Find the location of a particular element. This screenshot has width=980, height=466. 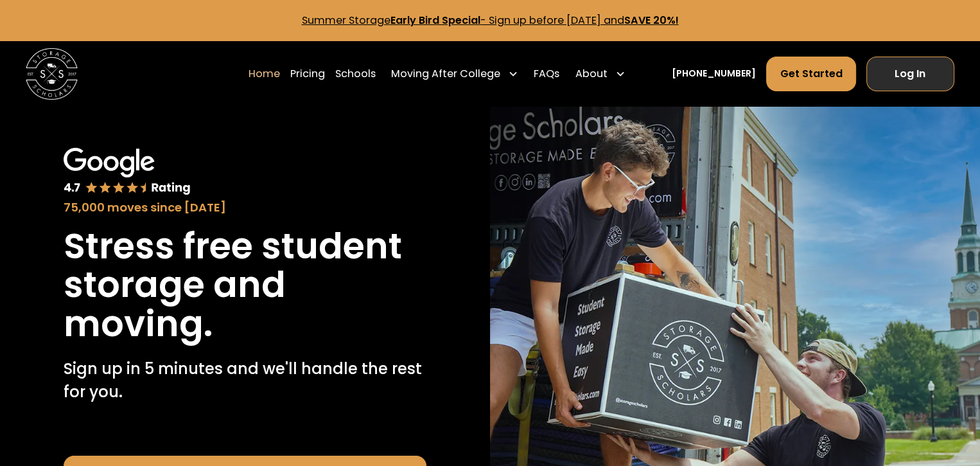

a: FAQs is located at coordinates (546, 74).